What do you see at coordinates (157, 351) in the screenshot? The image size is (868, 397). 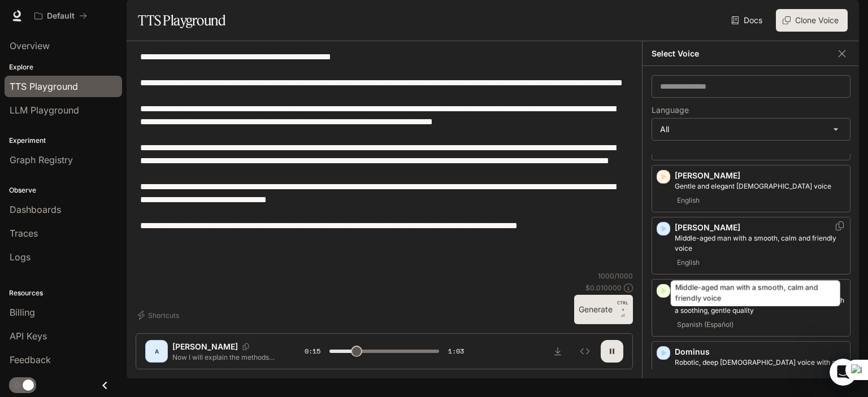 I see `div: A` at bounding box center [157, 351].